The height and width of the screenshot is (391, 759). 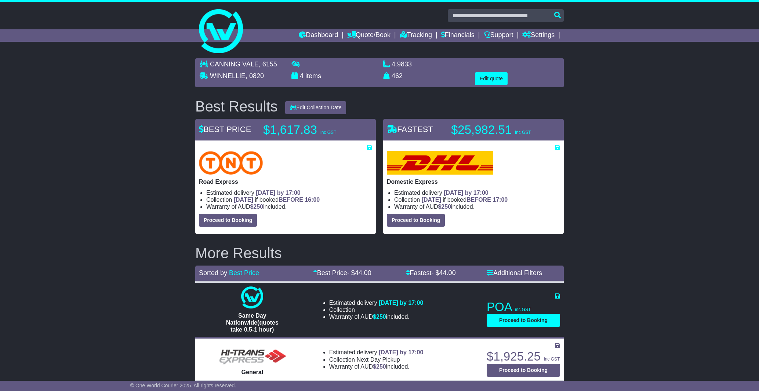 What do you see at coordinates (497, 130) in the screenshot?
I see `p: $25,982.51` at bounding box center [497, 130].